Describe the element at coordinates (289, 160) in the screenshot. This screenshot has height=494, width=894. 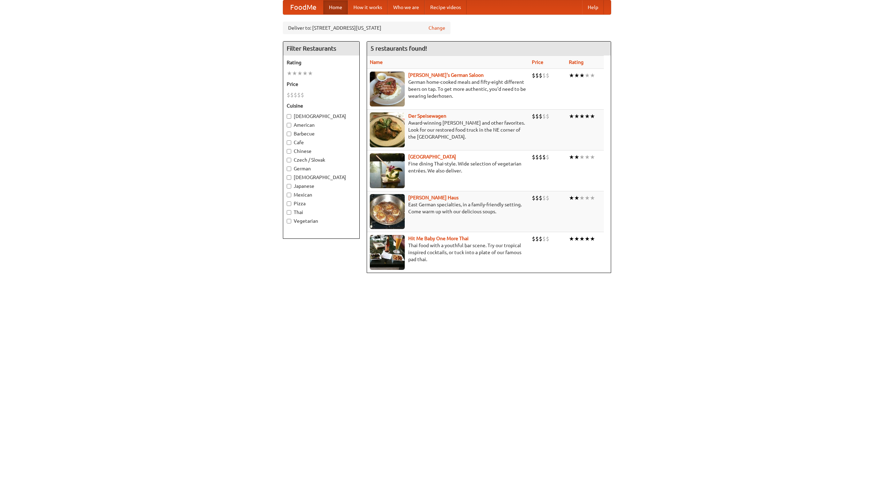
I see `input: Czech / Slovak` at that location.